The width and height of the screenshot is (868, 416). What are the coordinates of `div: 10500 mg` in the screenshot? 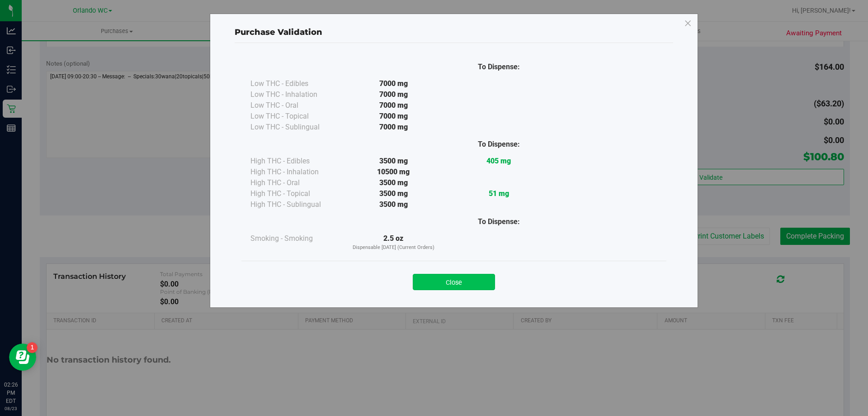 It's located at (393, 172).